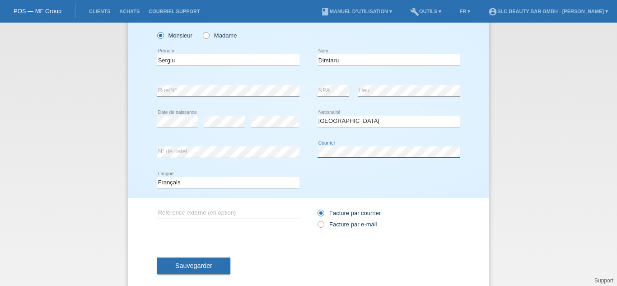 The height and width of the screenshot is (286, 617). I want to click on a: Support, so click(604, 281).